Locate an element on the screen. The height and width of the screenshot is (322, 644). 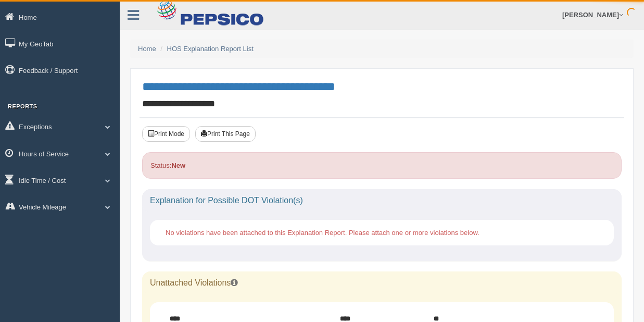
div: Explanation for Possible DOT Violation(s) is located at coordinates (382, 201).